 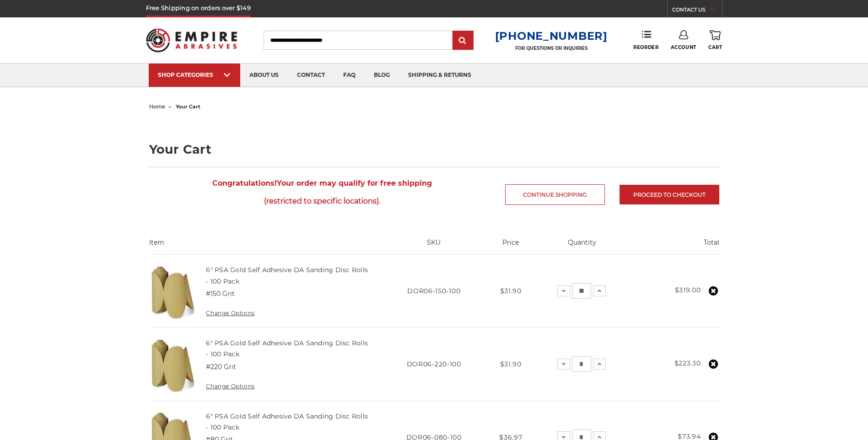 I want to click on th: Price, so click(x=510, y=246).